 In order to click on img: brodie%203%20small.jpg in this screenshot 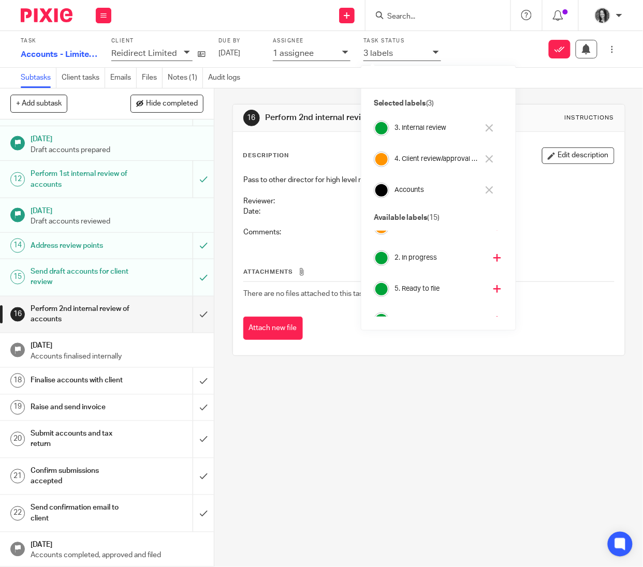, I will do `click(602, 16)`.